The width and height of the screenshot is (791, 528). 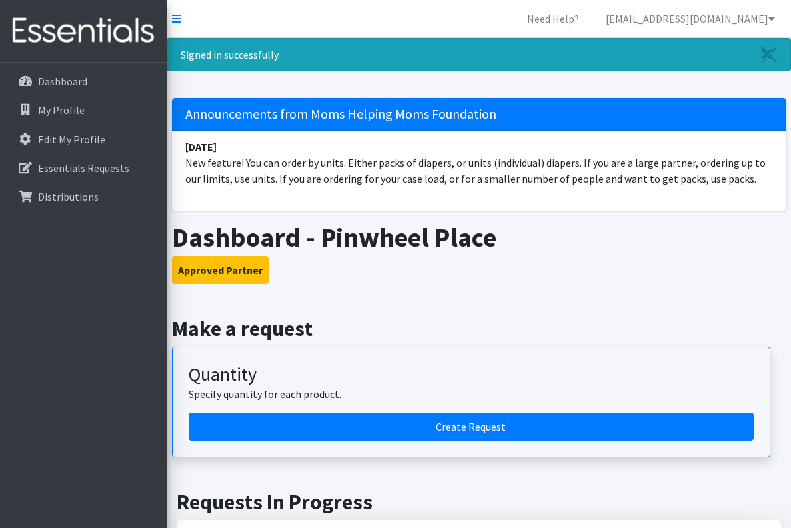 What do you see at coordinates (83, 197) in the screenshot?
I see `a: Distributions` at bounding box center [83, 197].